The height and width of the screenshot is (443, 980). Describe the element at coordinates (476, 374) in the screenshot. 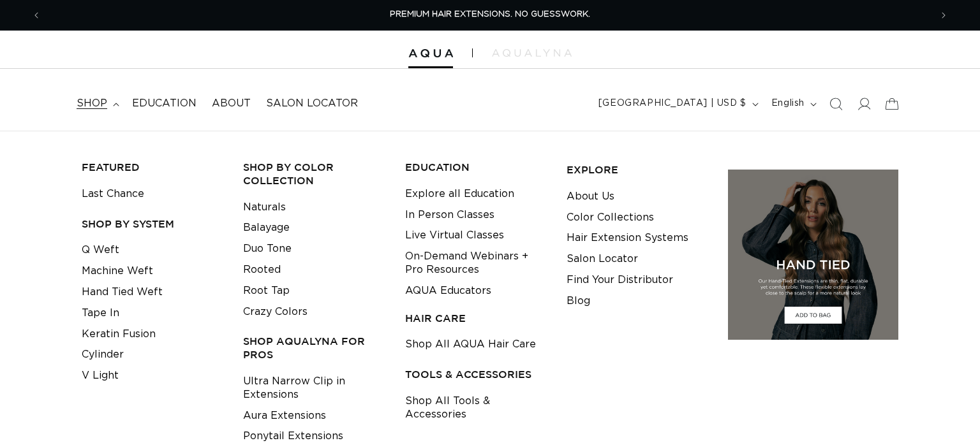

I see `h3: TOOLS & ACCESSORIES` at that location.